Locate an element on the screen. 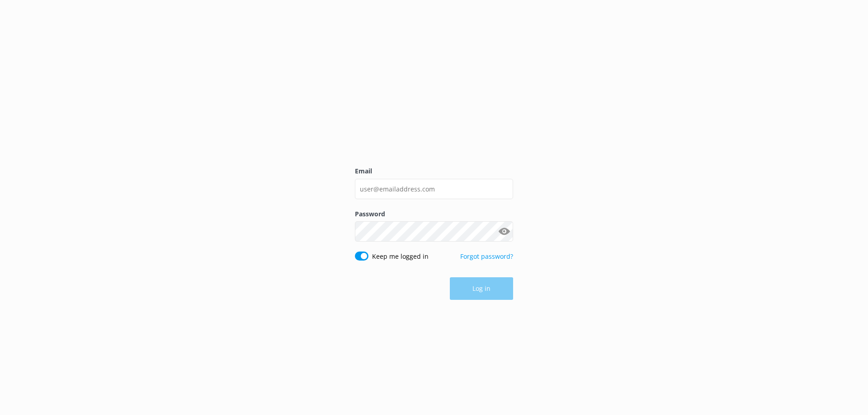 The image size is (868, 415). label: Email is located at coordinates (434, 171).